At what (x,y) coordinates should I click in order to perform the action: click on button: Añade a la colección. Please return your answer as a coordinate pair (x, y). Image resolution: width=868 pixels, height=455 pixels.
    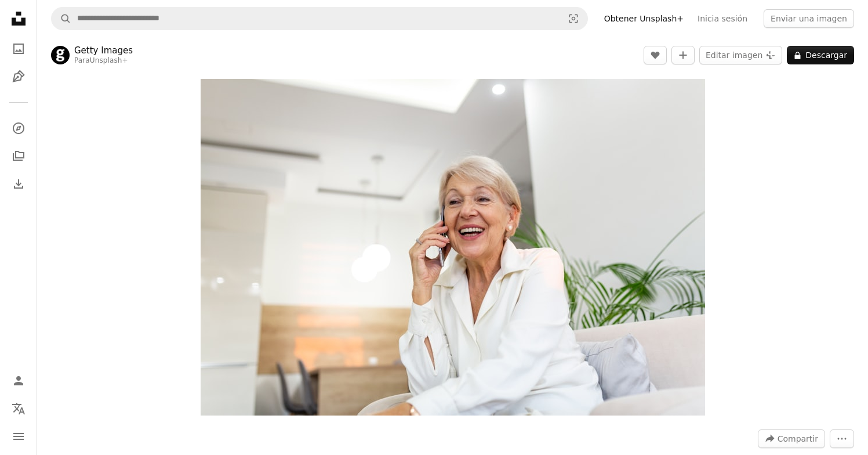
    Looking at the image, I should click on (683, 55).